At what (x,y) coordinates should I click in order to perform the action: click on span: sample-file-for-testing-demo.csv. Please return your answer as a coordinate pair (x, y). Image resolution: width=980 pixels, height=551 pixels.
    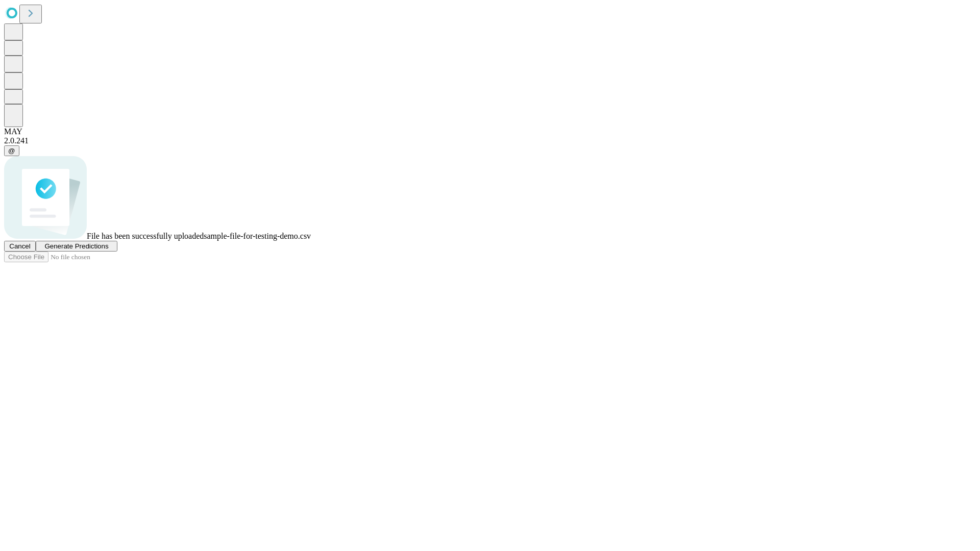
    Looking at the image, I should click on (257, 236).